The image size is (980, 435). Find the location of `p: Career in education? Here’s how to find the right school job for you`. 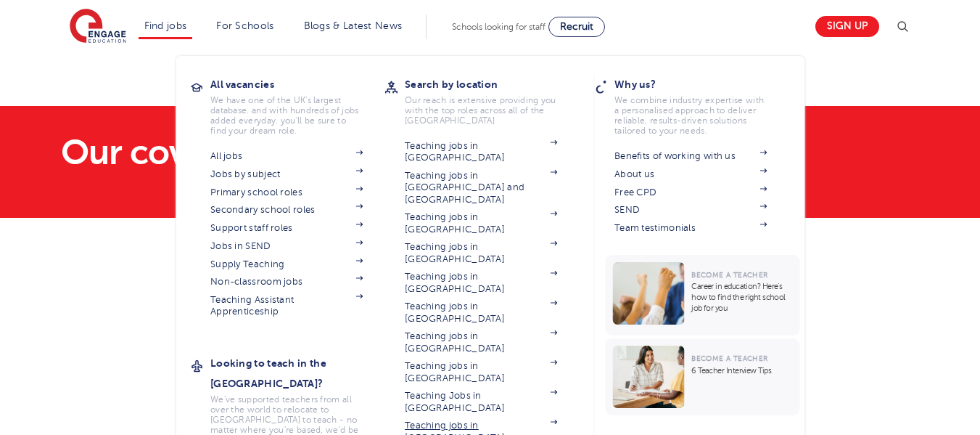

p: Career in education? Here’s how to find the right school job for you is located at coordinates (741, 297).